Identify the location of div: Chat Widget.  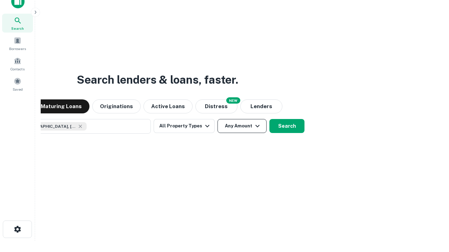
(431, 213).